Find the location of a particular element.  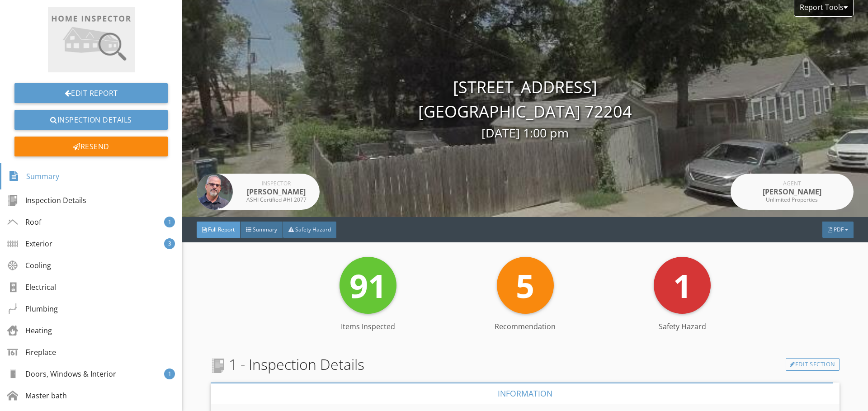

div: Agent is located at coordinates (792, 184).